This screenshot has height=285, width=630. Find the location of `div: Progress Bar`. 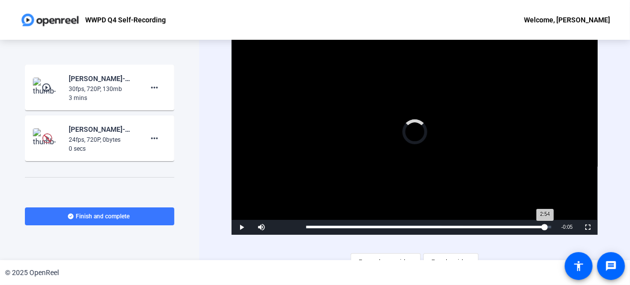

div: Progress Bar is located at coordinates (429, 227).